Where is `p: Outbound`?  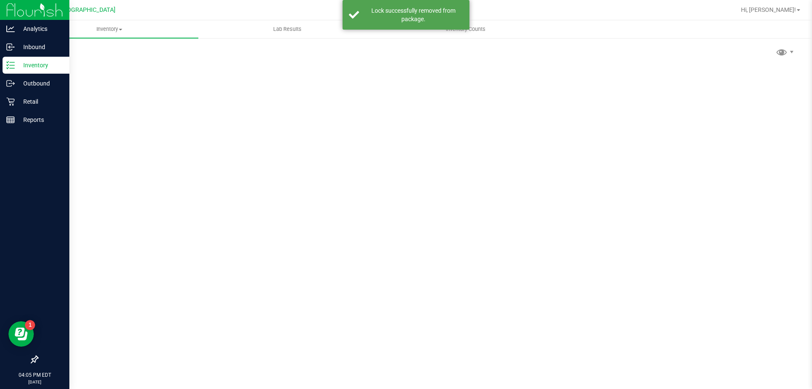
p: Outbound is located at coordinates (40, 83).